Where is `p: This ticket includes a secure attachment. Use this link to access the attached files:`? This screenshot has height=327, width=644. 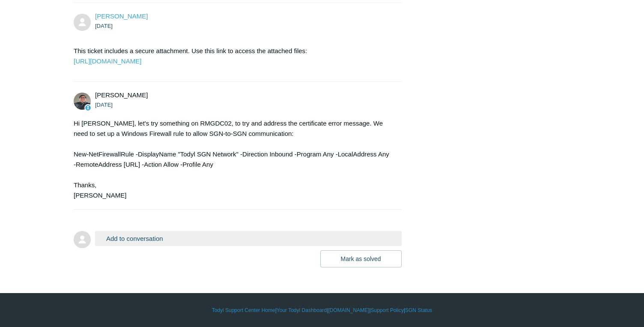
p: This ticket includes a secure attachment. Use this link to access the attached files: is located at coordinates (233, 56).